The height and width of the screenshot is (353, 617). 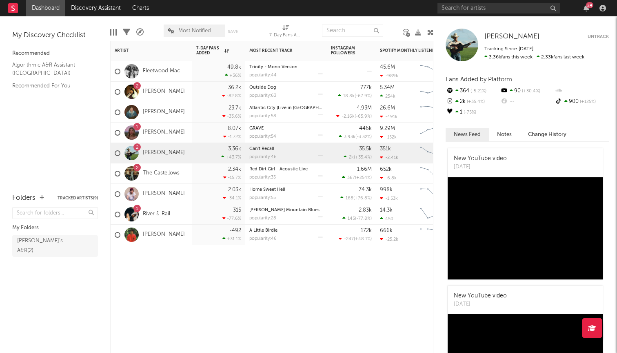 I want to click on span: 2.33k fans last week, so click(x=534, y=57).